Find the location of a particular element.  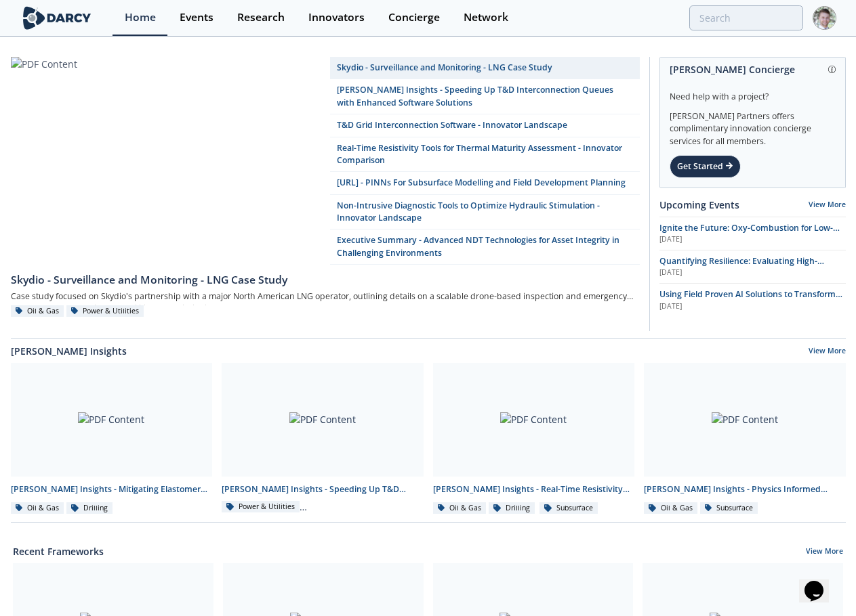

div: Case study focused on Skydio's partnership with a major North American LNG operator, outlining de... is located at coordinates (325, 296).